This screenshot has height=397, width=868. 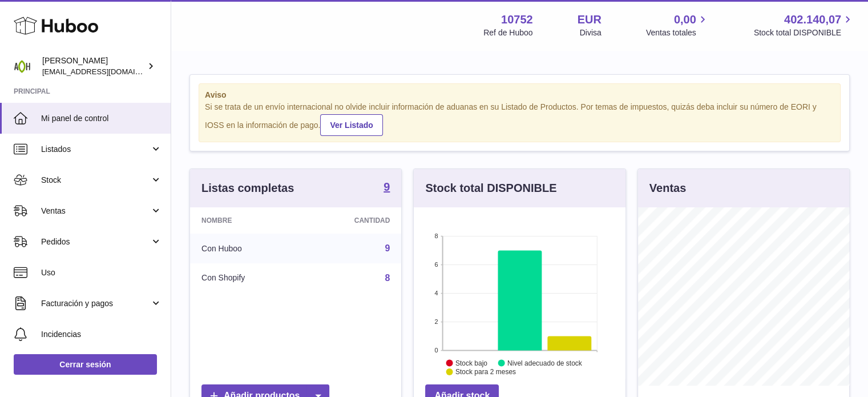 What do you see at coordinates (491, 188) in the screenshot?
I see `h3: Stock total DISPONIBLE` at bounding box center [491, 188].